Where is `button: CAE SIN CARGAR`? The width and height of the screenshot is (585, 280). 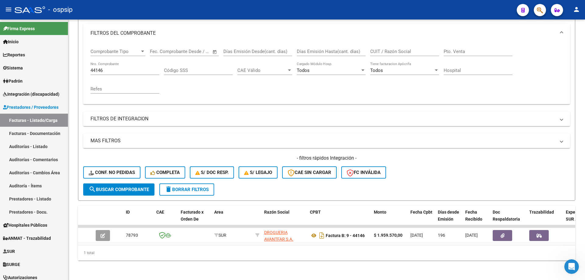 button: CAE SIN CARGAR is located at coordinates (309, 172).